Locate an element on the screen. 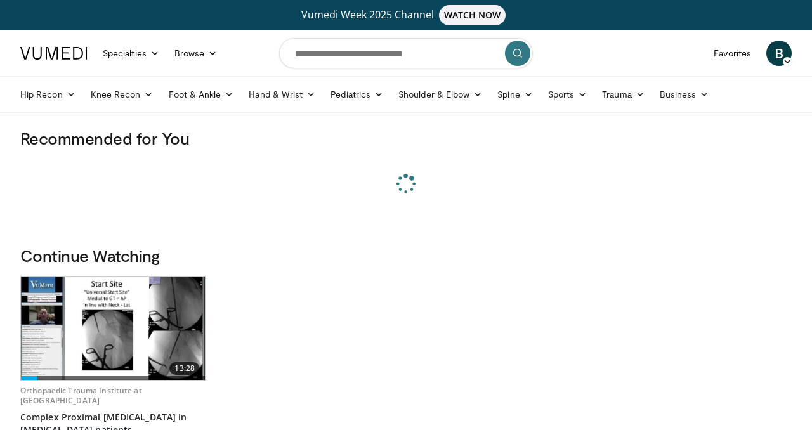  h3: Recommended for You is located at coordinates (406, 138).